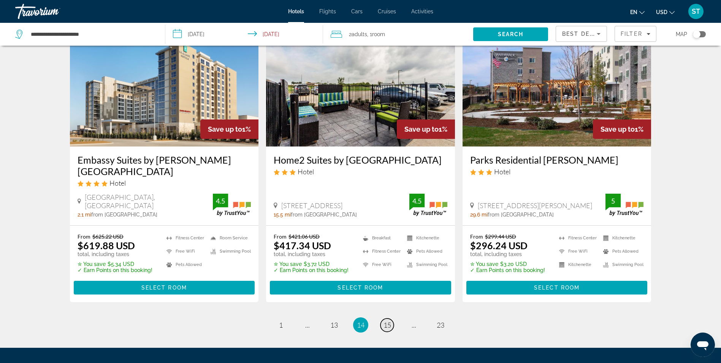 The height and width of the screenshot is (363, 721). Describe the element at coordinates (229, 129) in the screenshot. I see `div: 1%` at that location.